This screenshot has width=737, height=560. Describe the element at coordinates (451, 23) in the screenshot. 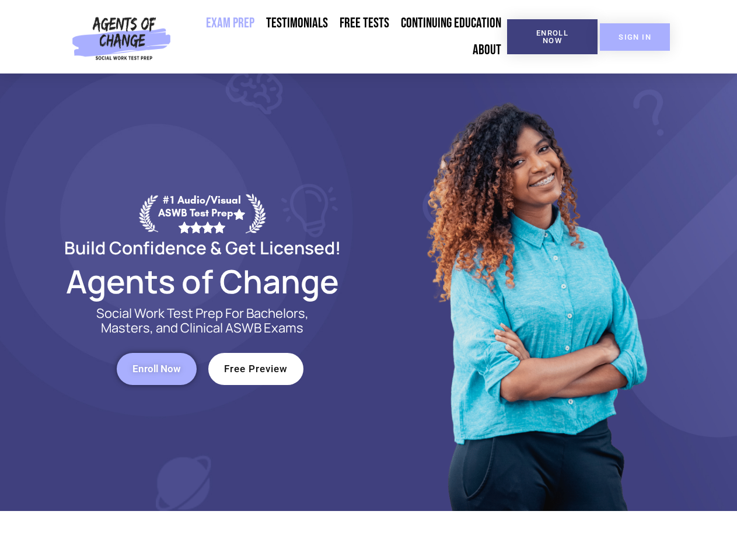

I see `a: Continuing Education` at that location.